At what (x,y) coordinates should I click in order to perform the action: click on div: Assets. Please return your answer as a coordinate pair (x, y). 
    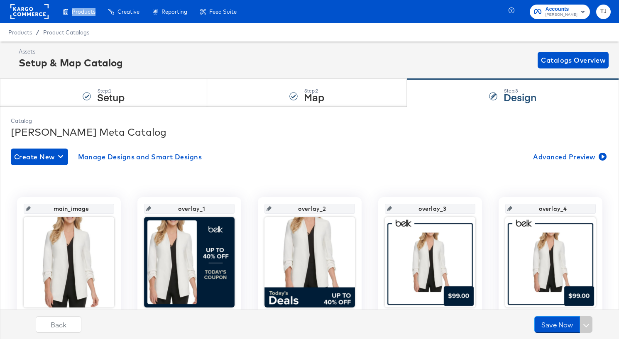
    Looking at the image, I should click on (71, 52).